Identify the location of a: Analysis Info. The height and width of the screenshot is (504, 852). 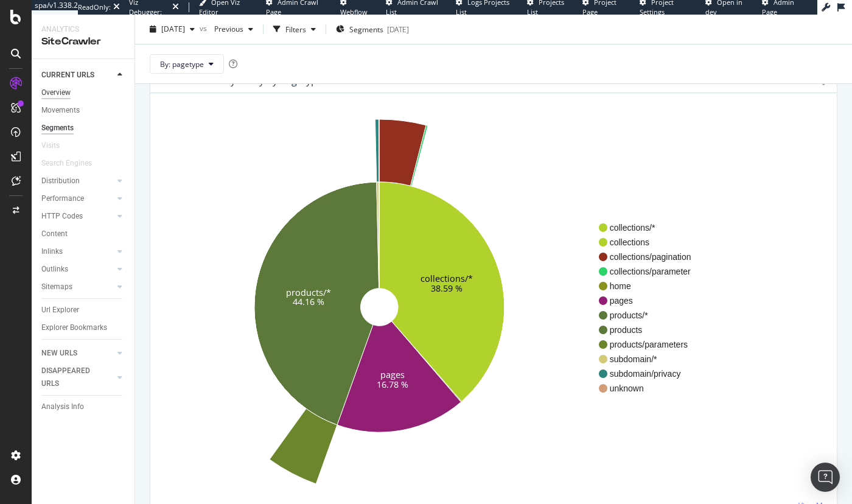
(83, 406).